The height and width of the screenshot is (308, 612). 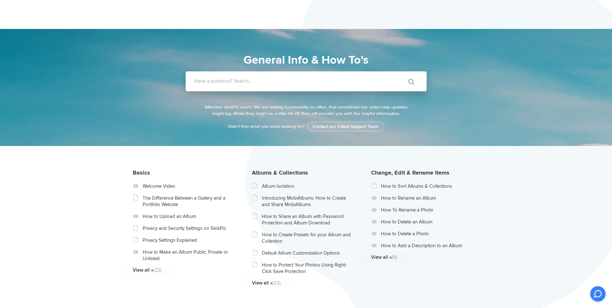 I want to click on a: Privacy and Security Settings on SlickPic, so click(x=188, y=228).